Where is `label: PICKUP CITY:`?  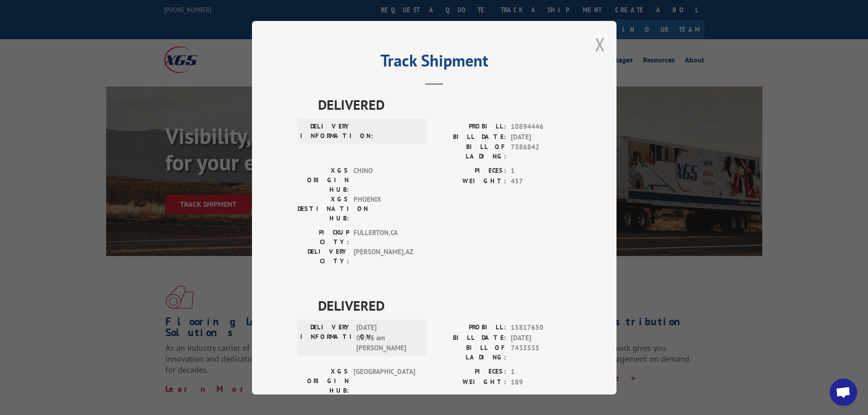
label: PICKUP CITY: is located at coordinates (323, 238).